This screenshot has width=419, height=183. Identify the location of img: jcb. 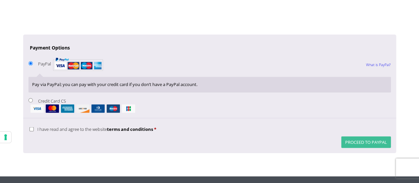
(129, 108).